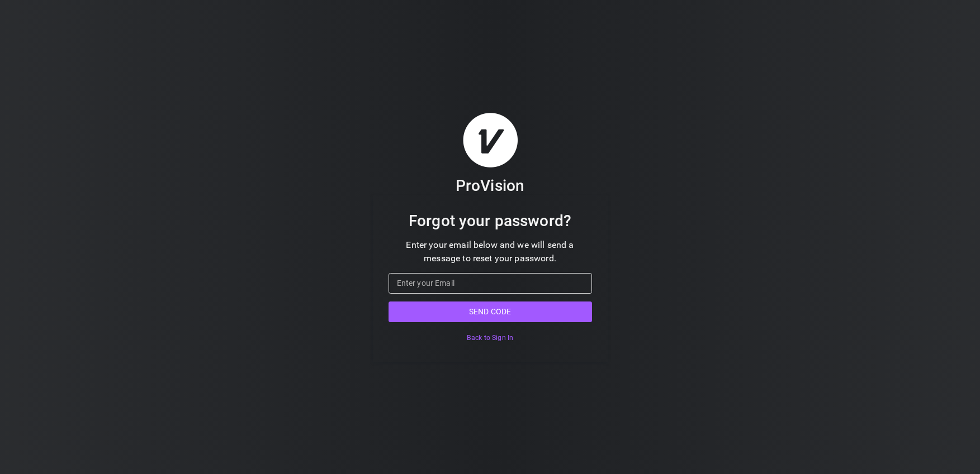  What do you see at coordinates (490, 311) in the screenshot?
I see `button: Send code` at bounding box center [490, 311].